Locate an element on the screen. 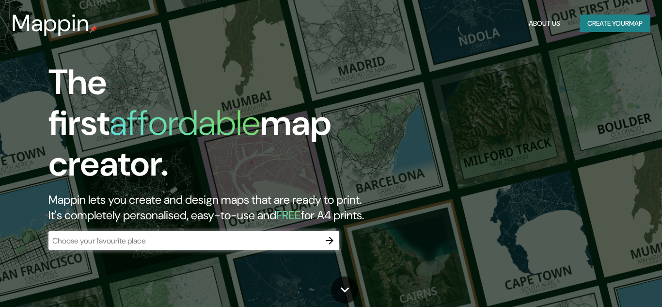 The height and width of the screenshot is (307, 662). h5: FREE is located at coordinates (288, 215).